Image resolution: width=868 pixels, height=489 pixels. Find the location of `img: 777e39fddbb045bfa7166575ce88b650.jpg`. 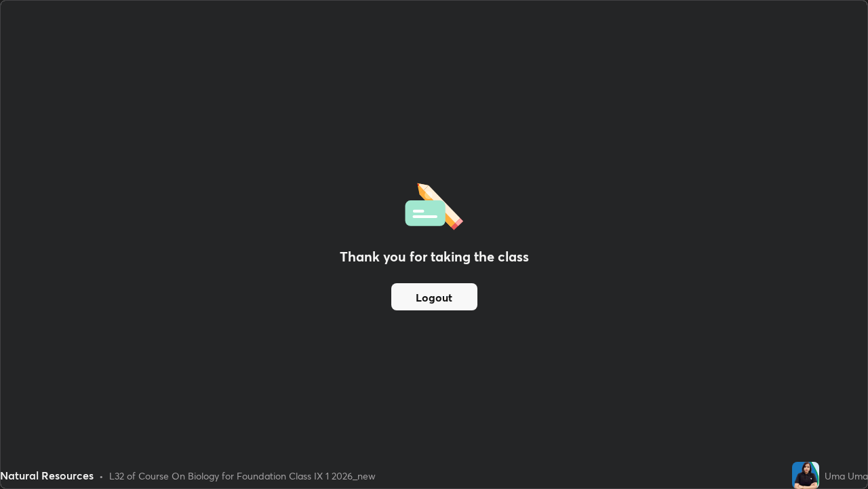

img: 777e39fddbb045bfa7166575ce88b650.jpg is located at coordinates (805, 475).